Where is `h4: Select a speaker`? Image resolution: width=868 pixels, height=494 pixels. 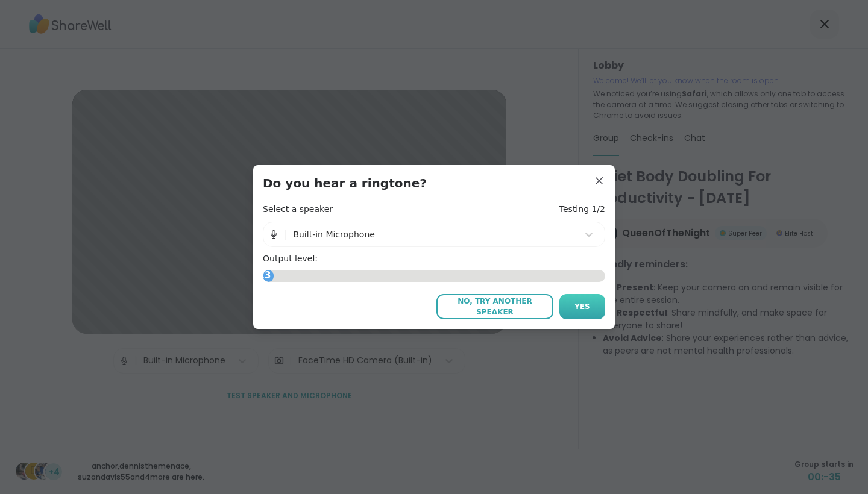 h4: Select a speaker is located at coordinates (298, 210).